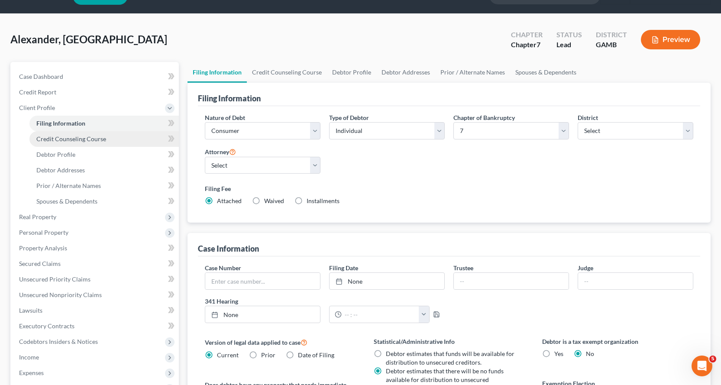 The height and width of the screenshot is (385, 721). What do you see at coordinates (229, 98) in the screenshot?
I see `div: Filing Information` at bounding box center [229, 98].